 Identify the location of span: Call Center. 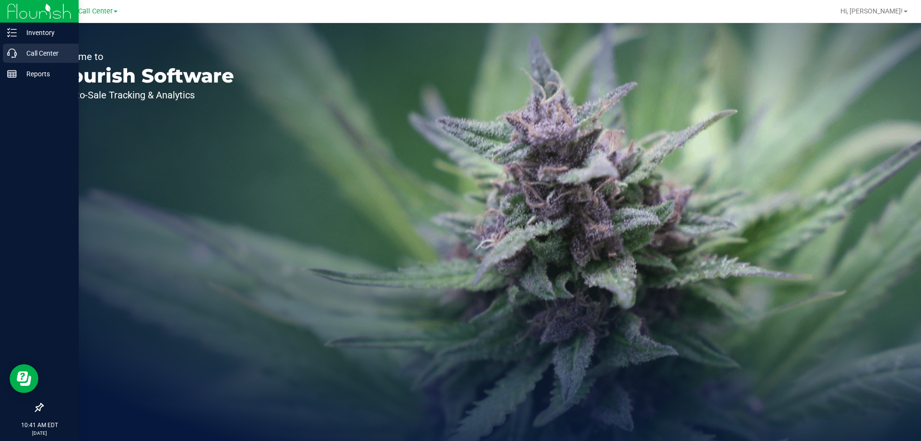
(95, 11).